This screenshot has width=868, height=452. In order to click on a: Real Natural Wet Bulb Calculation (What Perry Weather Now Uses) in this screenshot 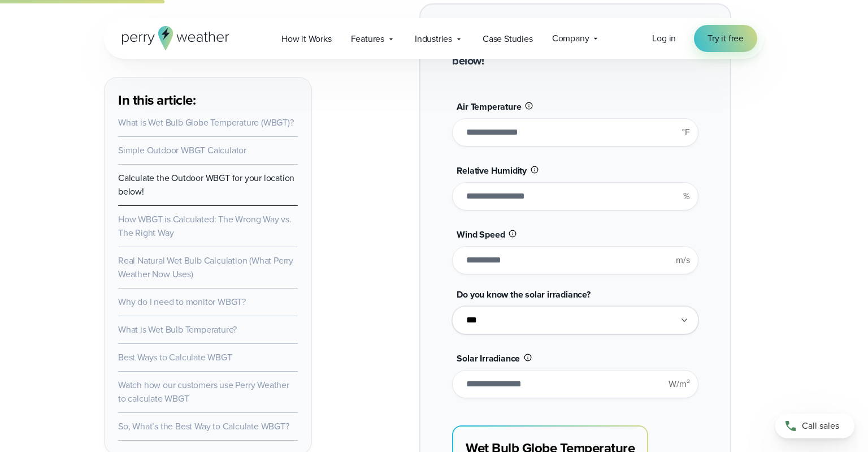, I will do `click(206, 267)`.